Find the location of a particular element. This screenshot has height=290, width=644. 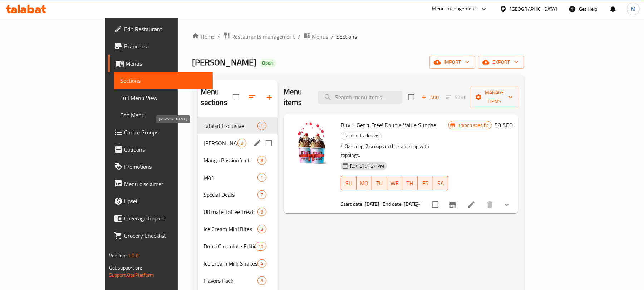

div: Ice Cream Milk Shakes is located at coordinates (230, 264).